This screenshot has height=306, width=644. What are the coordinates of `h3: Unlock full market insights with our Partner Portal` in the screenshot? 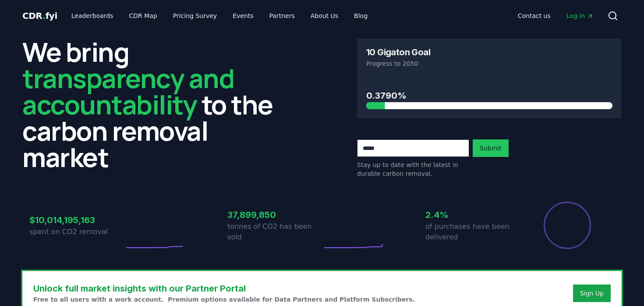 It's located at (224, 289).